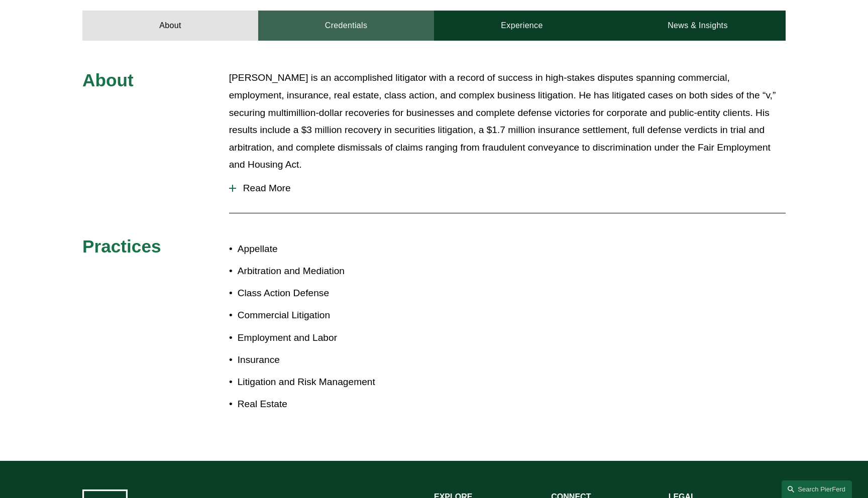 Image resolution: width=868 pixels, height=498 pixels. What do you see at coordinates (122, 246) in the screenshot?
I see `span: Practices` at bounding box center [122, 246].